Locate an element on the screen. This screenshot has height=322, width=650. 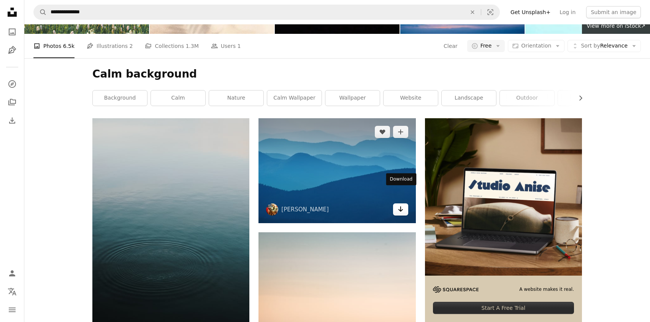
span: Orientation is located at coordinates (536, 46).